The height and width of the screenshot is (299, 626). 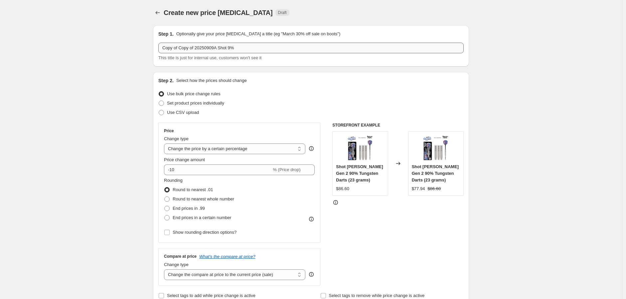 I want to click on h2: Step 1., so click(x=166, y=34).